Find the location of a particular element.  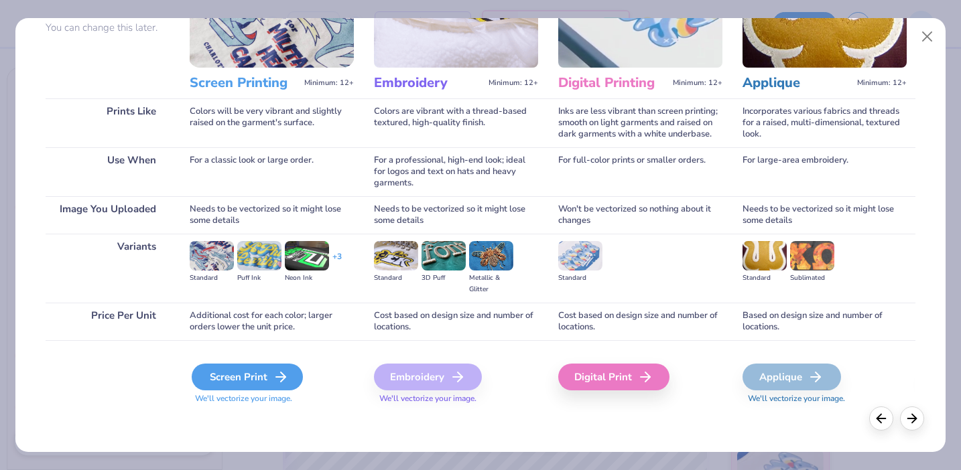

div: For full-color prints or smaller orders. is located at coordinates (640, 172).